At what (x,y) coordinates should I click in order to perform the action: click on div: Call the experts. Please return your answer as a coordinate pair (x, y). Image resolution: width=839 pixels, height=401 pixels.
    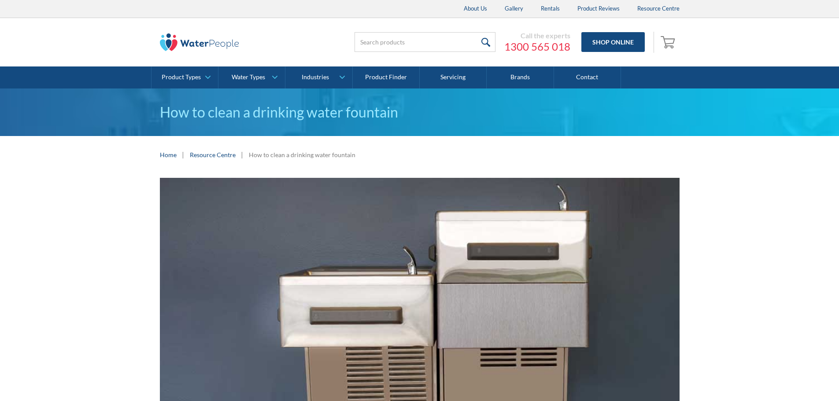
    Looking at the image, I should click on (537, 36).